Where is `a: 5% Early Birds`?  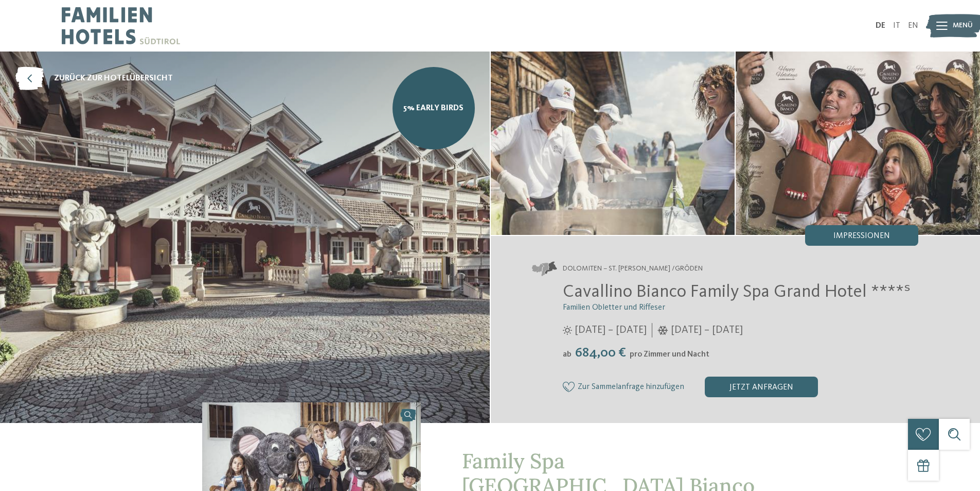
a: 5% Early Birds is located at coordinates (433, 108).